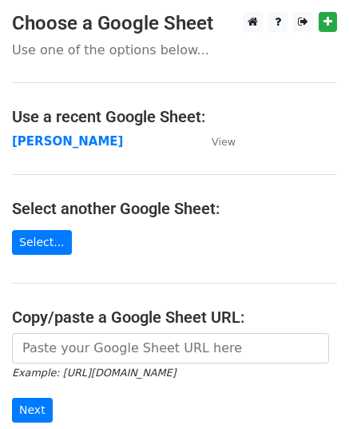  What do you see at coordinates (32, 410) in the screenshot?
I see `input: Next` at bounding box center [32, 410].